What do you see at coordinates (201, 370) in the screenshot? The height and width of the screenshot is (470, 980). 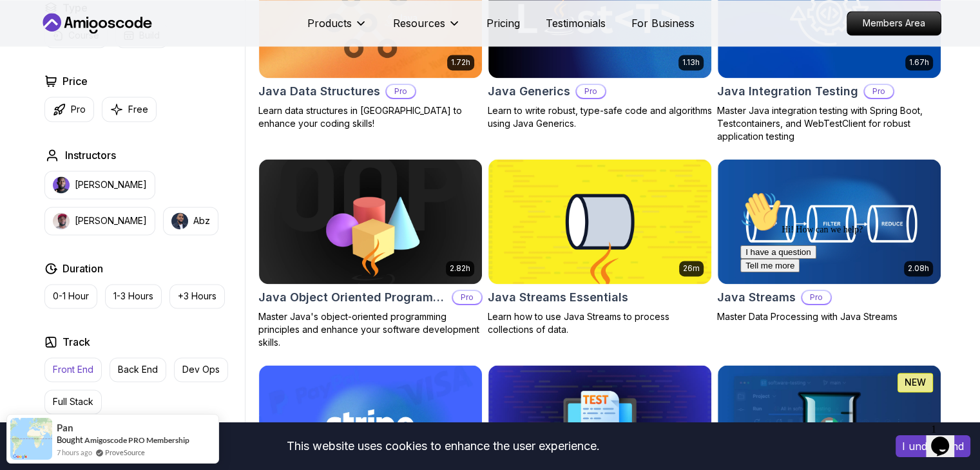 I see `p: Dev Ops` at bounding box center [201, 370].